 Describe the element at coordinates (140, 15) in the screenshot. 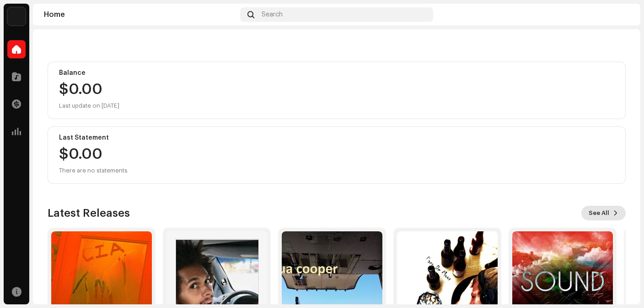

I see `div: Home` at that location.